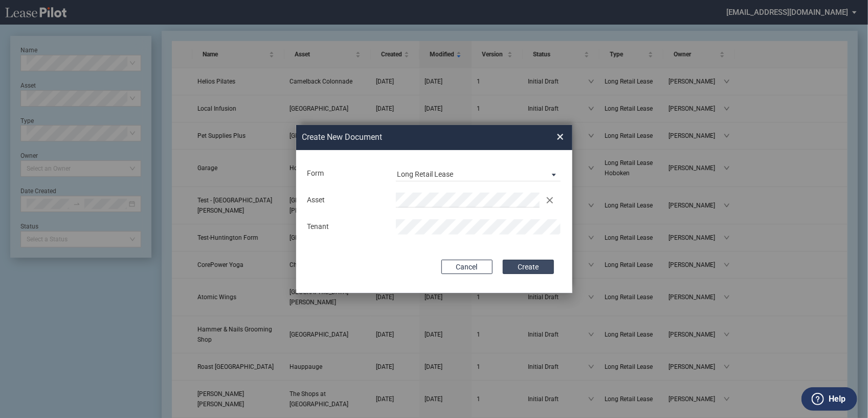  Describe the element at coordinates (467, 267) in the screenshot. I see `button: Cancel` at that location.